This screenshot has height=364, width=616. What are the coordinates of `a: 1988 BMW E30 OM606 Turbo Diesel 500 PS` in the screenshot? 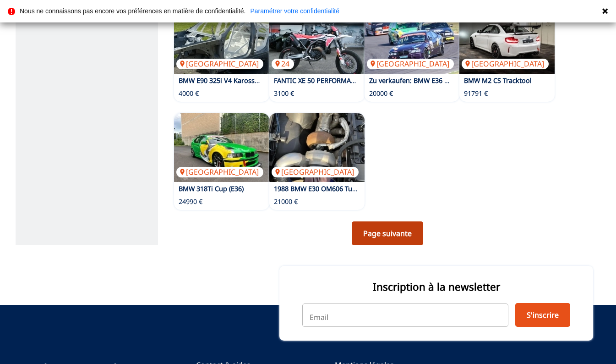 It's located at (341, 188).